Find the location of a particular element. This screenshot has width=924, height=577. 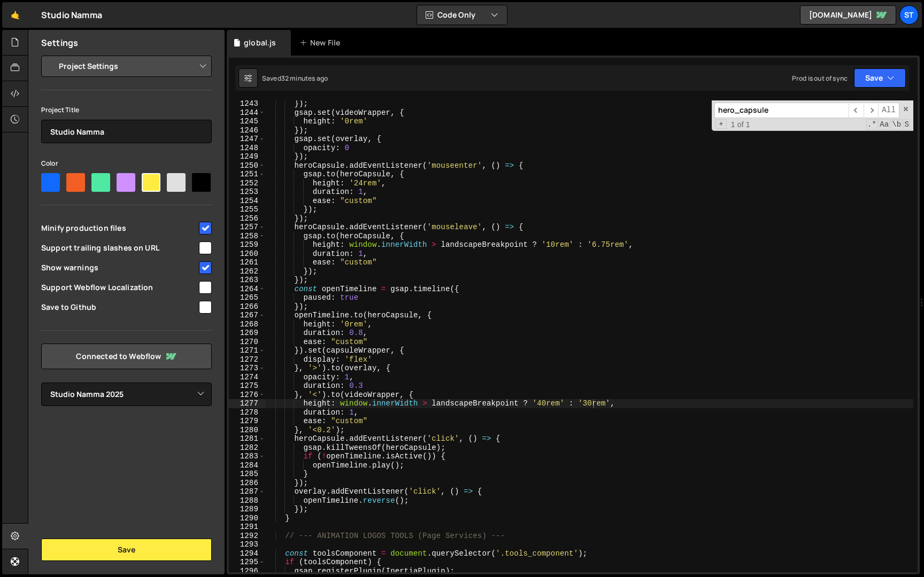

input: Project name is located at coordinates (126, 132).